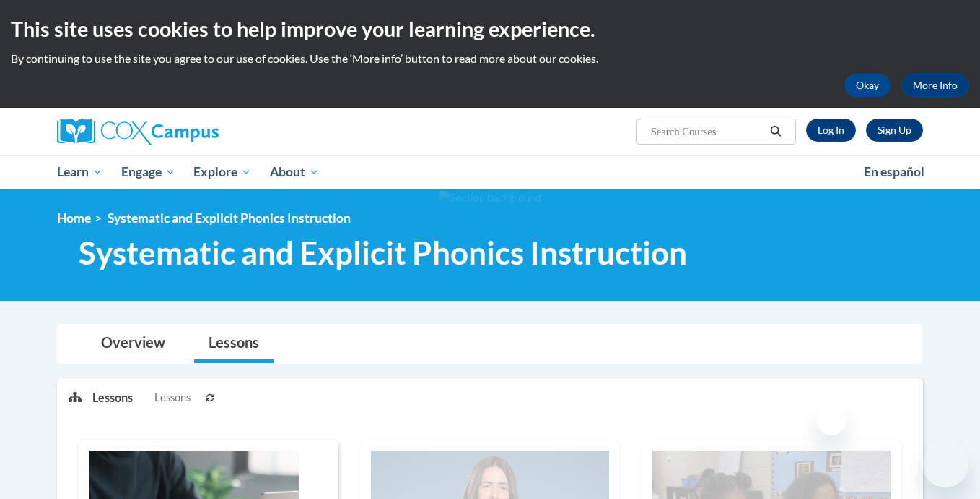 The height and width of the screenshot is (499, 980). Describe the element at coordinates (935, 86) in the screenshot. I see `a: More Info` at that location.